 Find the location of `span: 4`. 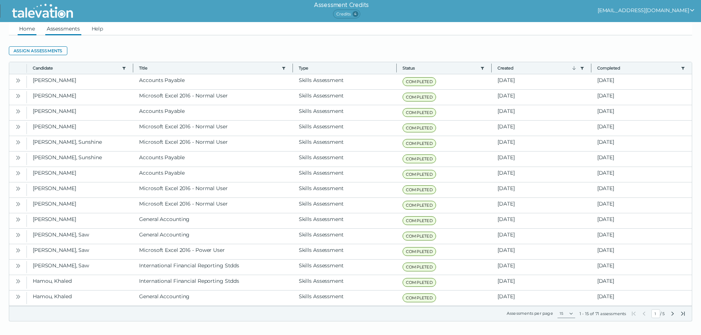

span: 4 is located at coordinates (356, 14).